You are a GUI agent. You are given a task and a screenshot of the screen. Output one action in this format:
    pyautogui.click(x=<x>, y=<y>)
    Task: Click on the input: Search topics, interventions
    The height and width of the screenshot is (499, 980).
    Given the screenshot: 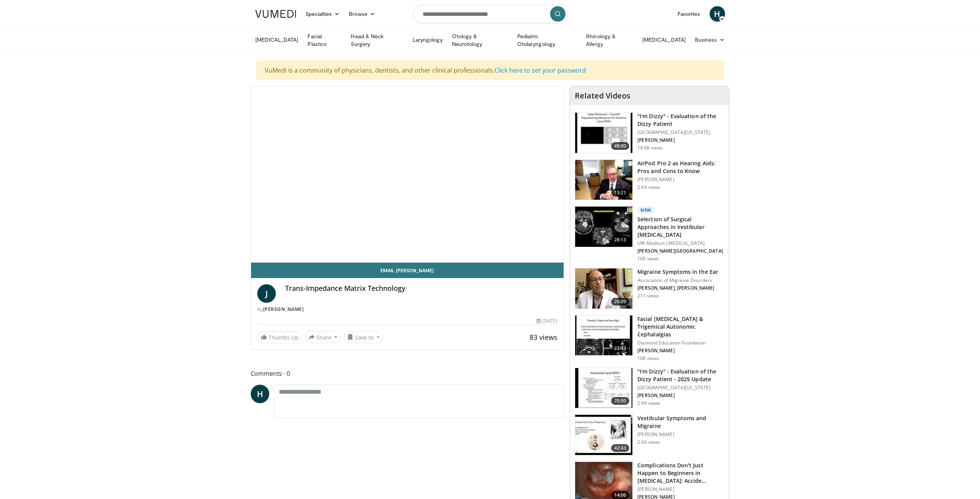 What is the action you would take?
    pyautogui.click(x=490, y=14)
    